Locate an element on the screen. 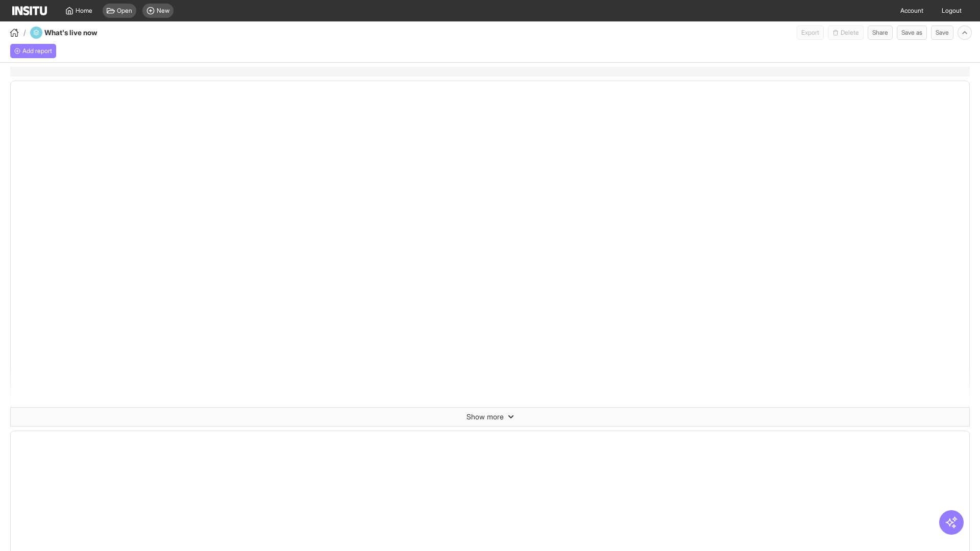  button: Save is located at coordinates (943, 33).